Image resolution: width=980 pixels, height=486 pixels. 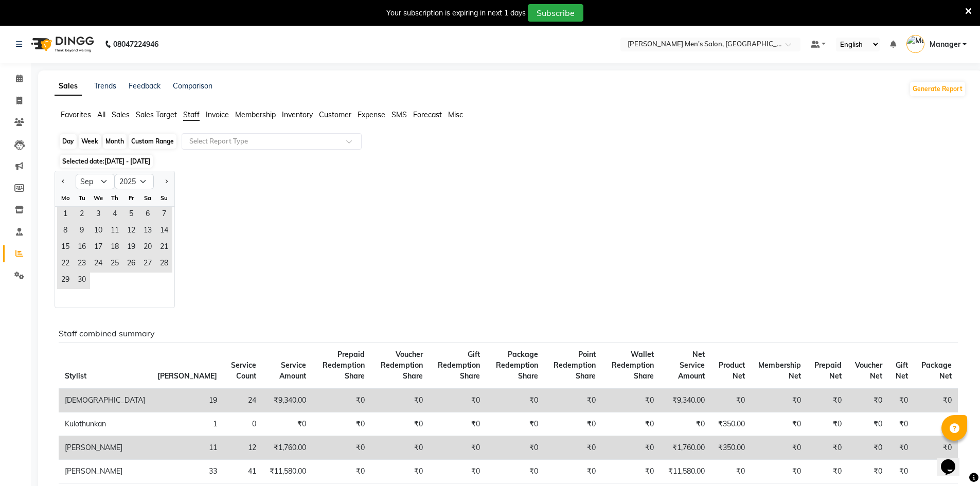 I want to click on span: 3, so click(x=98, y=215).